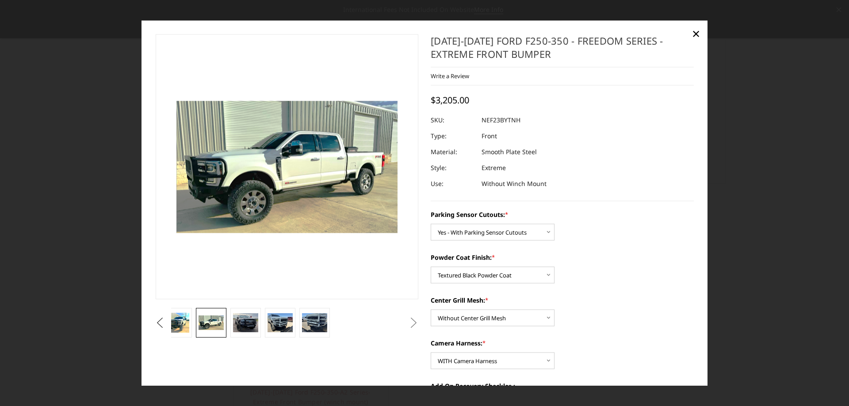 The height and width of the screenshot is (406, 849). I want to click on dt: SKU:, so click(453, 120).